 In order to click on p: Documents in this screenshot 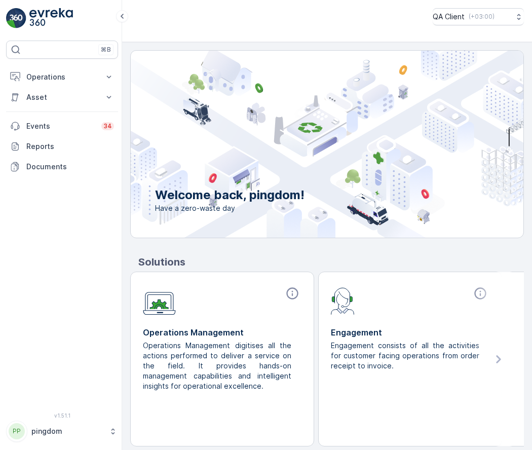, I will do `click(70, 167)`.